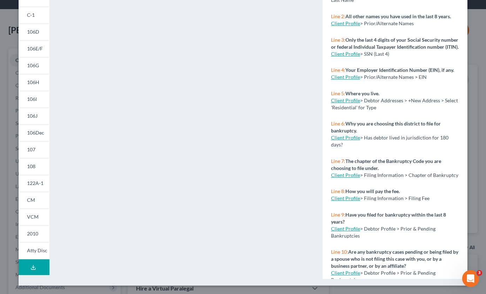 The image size is (486, 294). I want to click on span: Line 7:, so click(338, 161).